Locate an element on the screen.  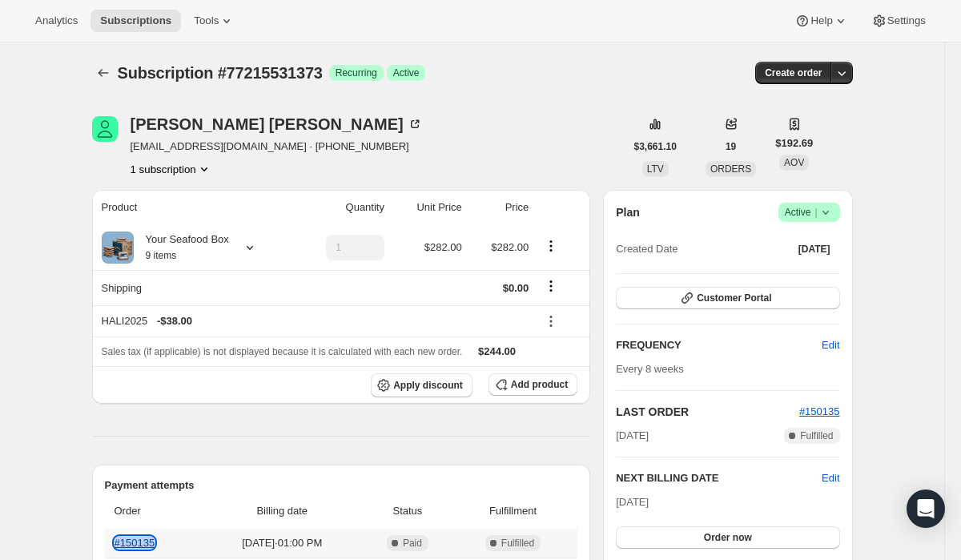
span: $192.69 is located at coordinates (794, 143).